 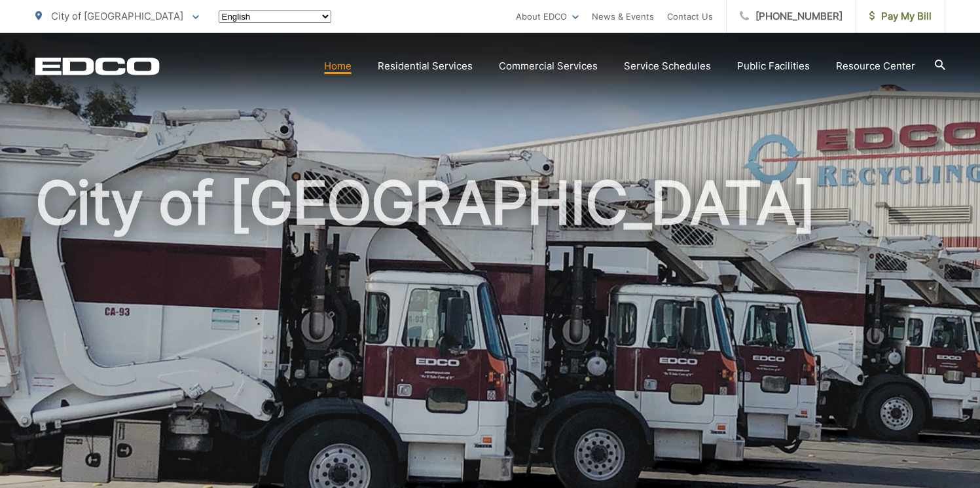 What do you see at coordinates (98, 66) in the screenshot?
I see `a: EDCD logo. Return to the homepage.` at bounding box center [98, 66].